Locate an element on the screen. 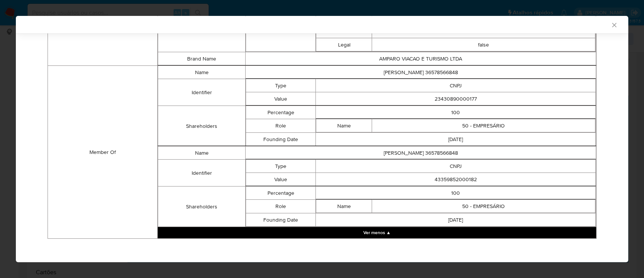 Image resolution: width=644 pixels, height=278 pixels. td: 23430890000177 is located at coordinates (456, 99).